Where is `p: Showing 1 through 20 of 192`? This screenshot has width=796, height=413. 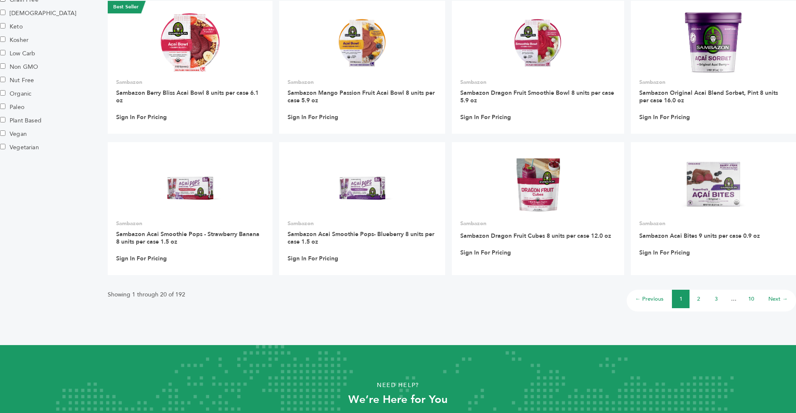 p: Showing 1 through 20 of 192 is located at coordinates (146, 295).